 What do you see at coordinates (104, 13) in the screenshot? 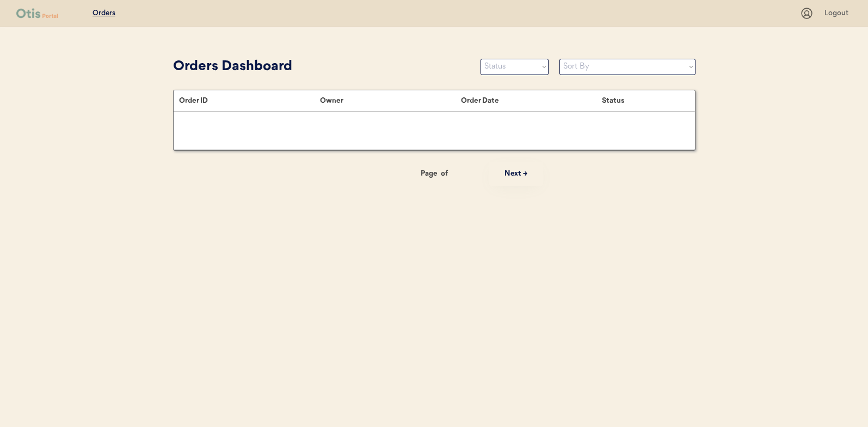
I see `u: Orders` at bounding box center [104, 13].